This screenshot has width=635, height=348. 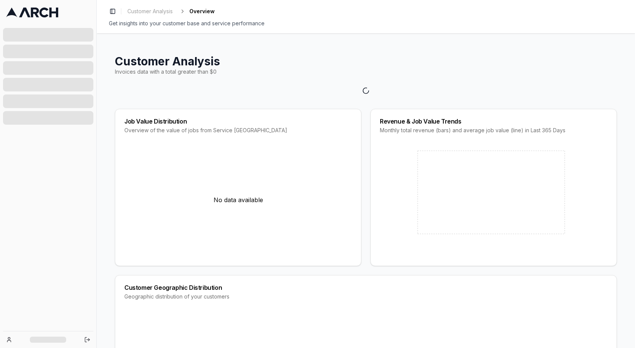 What do you see at coordinates (169, 11) in the screenshot?
I see `nav: breadcrumb` at bounding box center [169, 11].